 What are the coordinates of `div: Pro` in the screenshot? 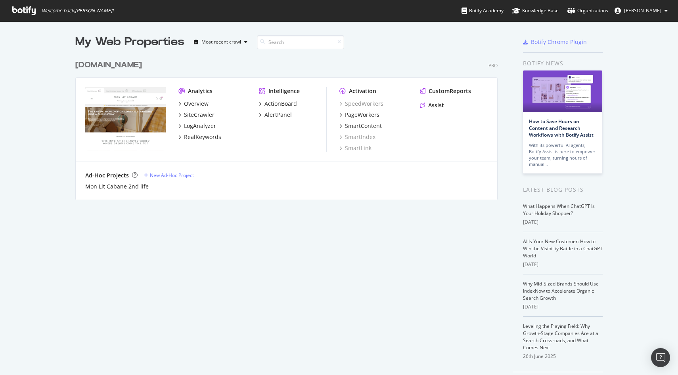 It's located at (493, 65).